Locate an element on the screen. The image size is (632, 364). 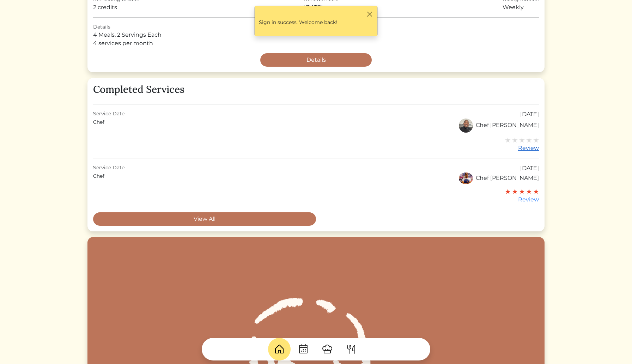
p: Sign in success. Welcome back! is located at coordinates (316, 22).